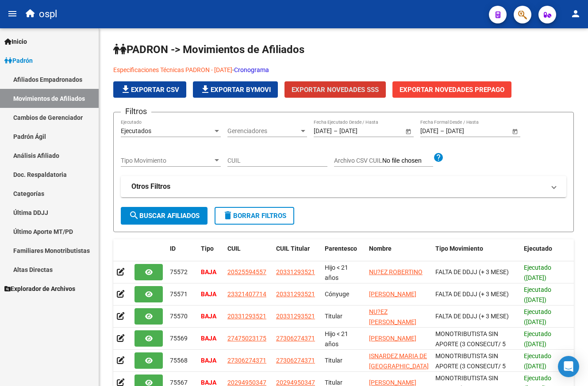 The width and height of the screenshot is (588, 386). What do you see at coordinates (341, 248) in the screenshot?
I see `span: Parentesco` at bounding box center [341, 248].